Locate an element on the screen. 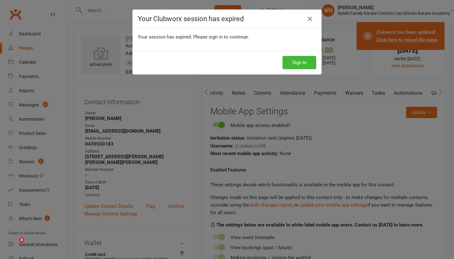 The image size is (454, 259). button: Sign In is located at coordinates (300, 62).